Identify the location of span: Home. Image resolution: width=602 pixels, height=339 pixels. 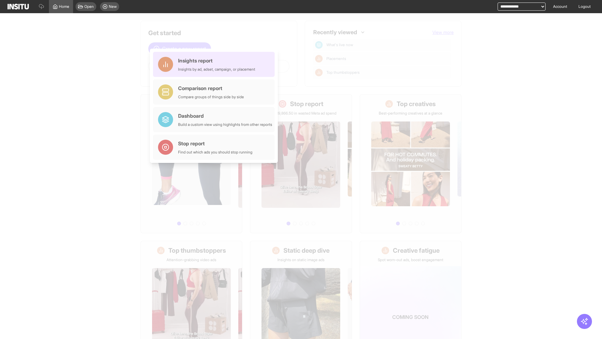
(64, 7).